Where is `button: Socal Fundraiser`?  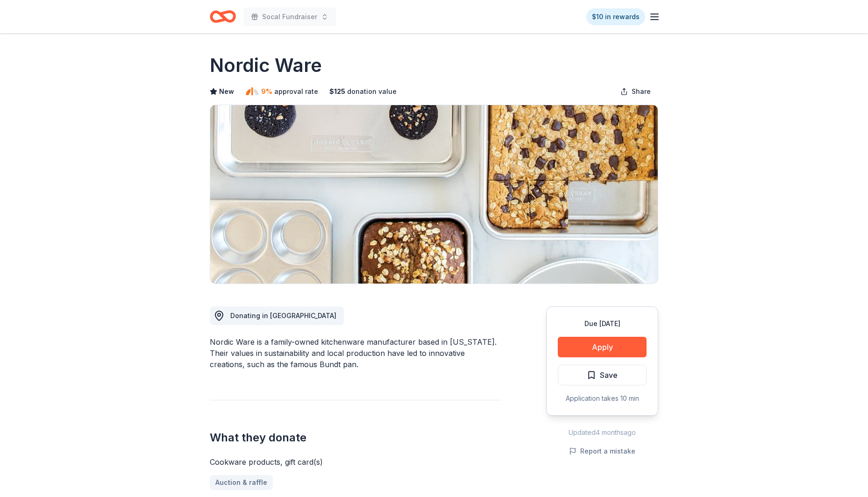 button: Socal Fundraiser is located at coordinates (290, 17).